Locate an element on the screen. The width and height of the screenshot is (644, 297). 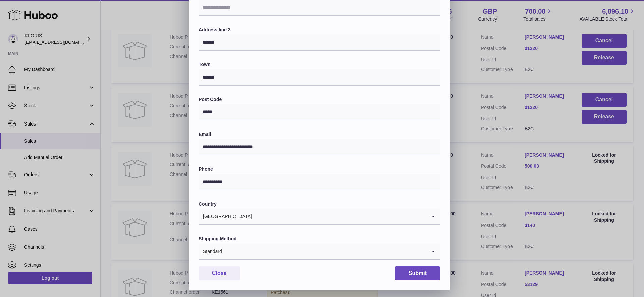
label: Post Code is located at coordinates (319, 99).